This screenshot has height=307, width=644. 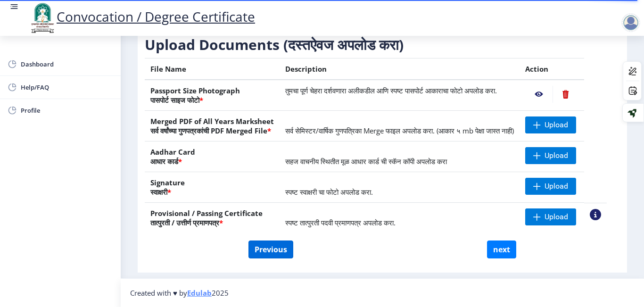 What do you see at coordinates (329, 192) in the screenshot?
I see `span: स्पष्ट स्वाक्षरी चा फोटो अपलोड करा.` at bounding box center [329, 192].